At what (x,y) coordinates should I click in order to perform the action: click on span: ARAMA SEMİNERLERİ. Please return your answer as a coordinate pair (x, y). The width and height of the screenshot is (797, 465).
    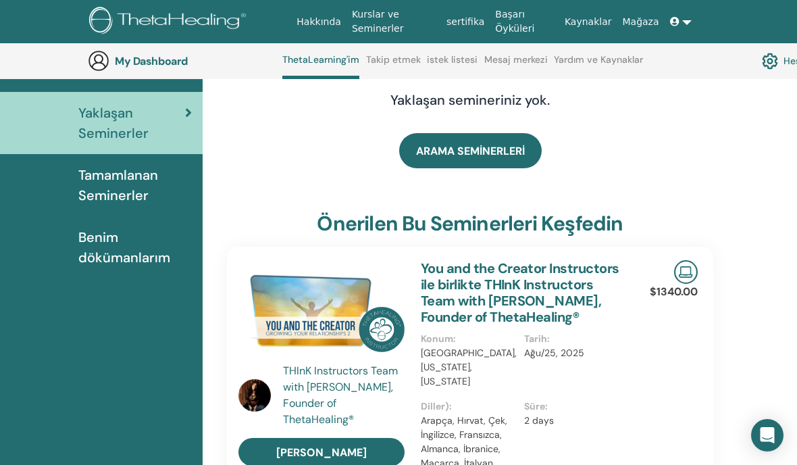
    Looking at the image, I should click on (470, 151).